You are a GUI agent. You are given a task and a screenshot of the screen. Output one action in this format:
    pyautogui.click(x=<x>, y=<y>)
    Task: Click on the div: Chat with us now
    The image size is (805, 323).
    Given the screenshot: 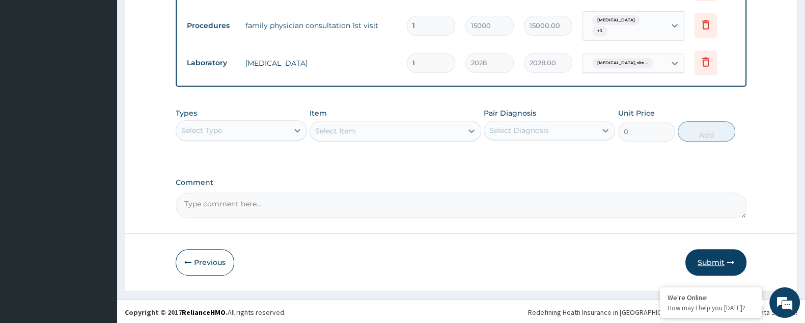 What is the action you would take?
    pyautogui.click(x=112, y=64)
    